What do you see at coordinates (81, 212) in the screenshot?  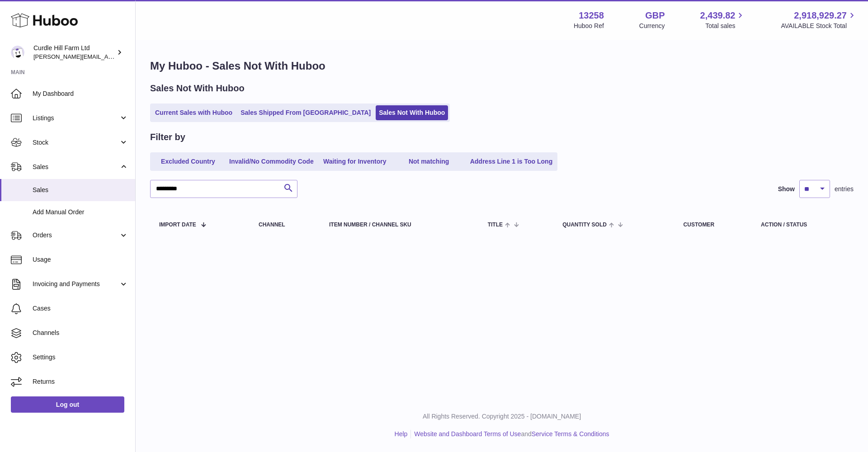 I see `span: Add Manual Order` at bounding box center [81, 212].